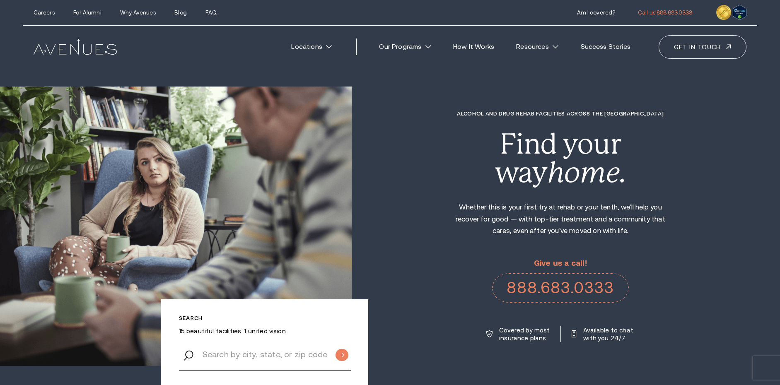 Image resolution: width=780 pixels, height=385 pixels. I want to click on a: Why Avenues, so click(137, 12).